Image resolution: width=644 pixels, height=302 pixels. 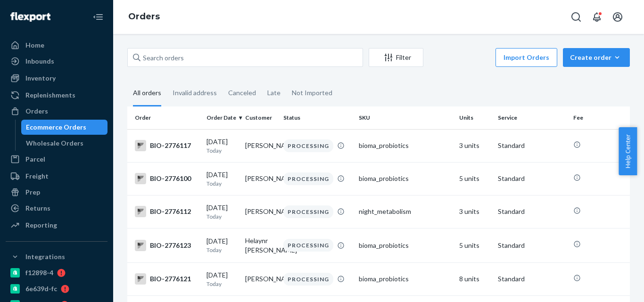 I want to click on div: Inventory, so click(x=41, y=78).